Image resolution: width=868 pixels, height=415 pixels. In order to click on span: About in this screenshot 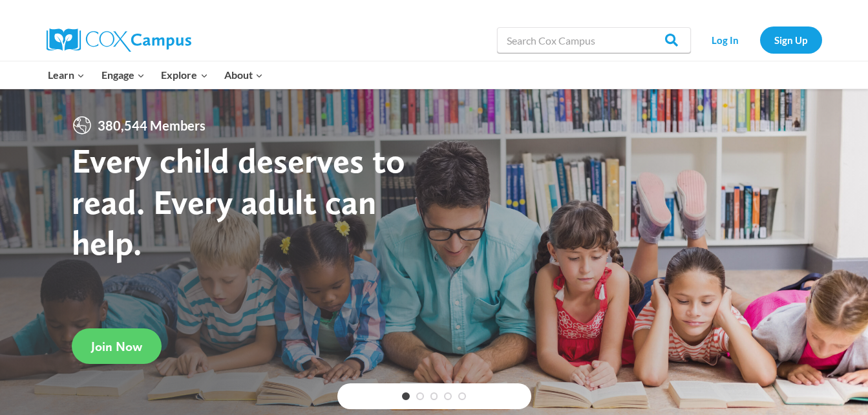, I will do `click(243, 75)`.